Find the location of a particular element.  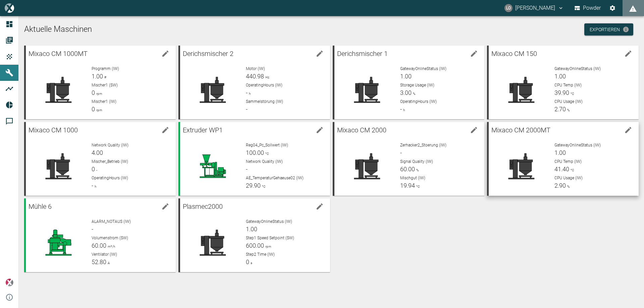

a: Mixaco CM 1000MTedit machineProgramm (IW)1.00#Mischer1 (SW)0rpmMischer1 (IW)0rpm is located at coordinates (100, 83).